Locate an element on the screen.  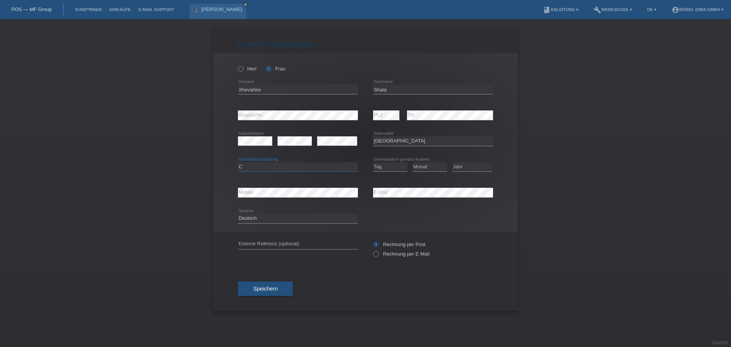
label: Rechnung per Post is located at coordinates (399, 244).